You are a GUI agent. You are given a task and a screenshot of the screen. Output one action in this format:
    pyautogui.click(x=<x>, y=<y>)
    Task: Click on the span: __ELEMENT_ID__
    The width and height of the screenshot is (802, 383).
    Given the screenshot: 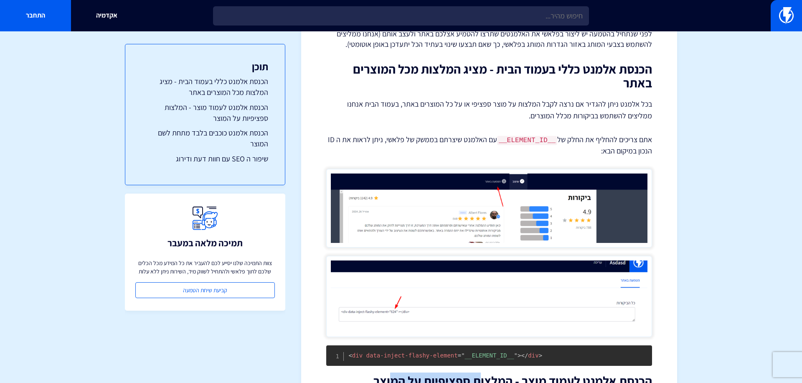 What is the action you would take?
    pyautogui.click(x=487, y=355)
    